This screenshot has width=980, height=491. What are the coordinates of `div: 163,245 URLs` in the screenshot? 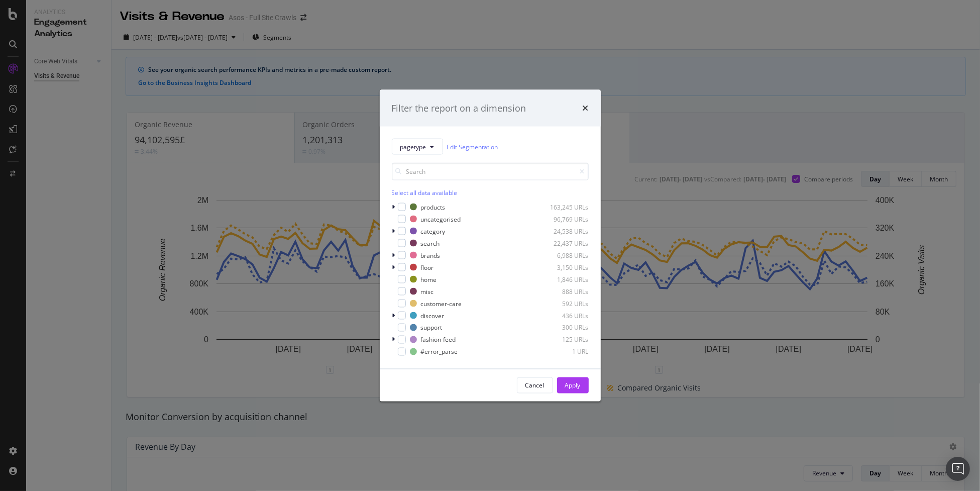 It's located at (564, 207).